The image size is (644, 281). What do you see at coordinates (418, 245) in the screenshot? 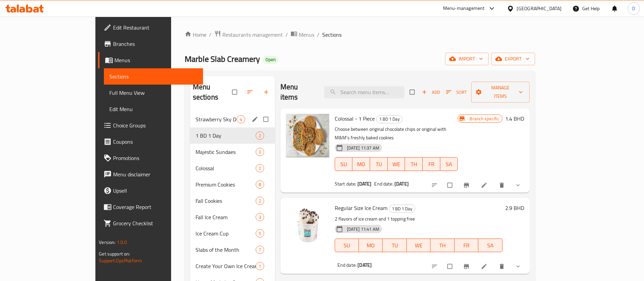
I see `button: WE` at bounding box center [418, 245].